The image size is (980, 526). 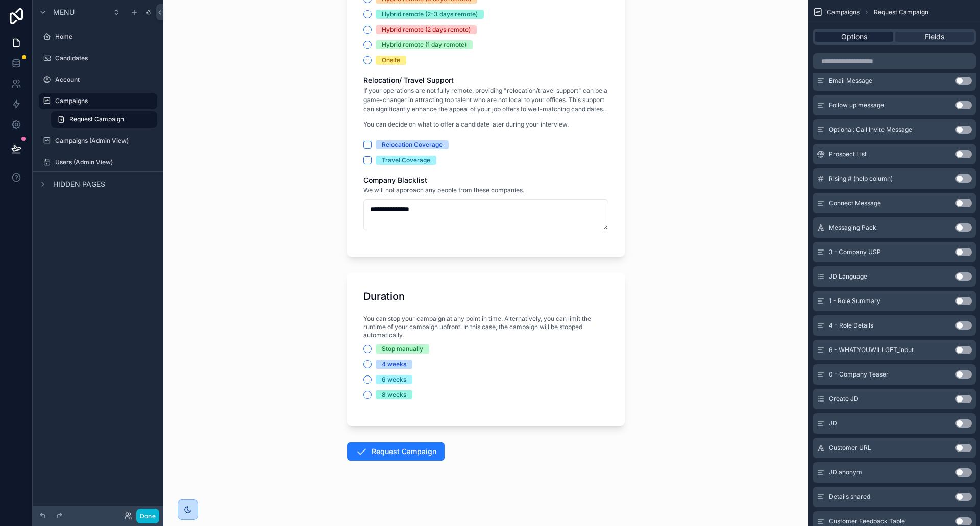 What do you see at coordinates (394, 380) in the screenshot?
I see `div: 6 weeks` at bounding box center [394, 380].